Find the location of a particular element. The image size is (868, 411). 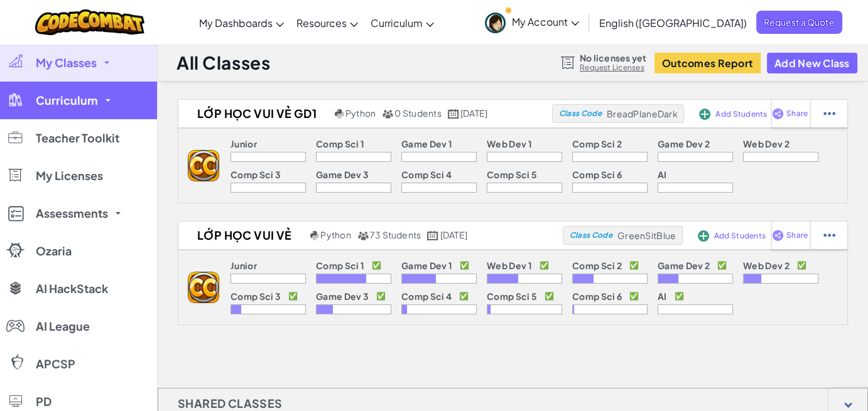

a: CodeCombat logo is located at coordinates (90, 22).